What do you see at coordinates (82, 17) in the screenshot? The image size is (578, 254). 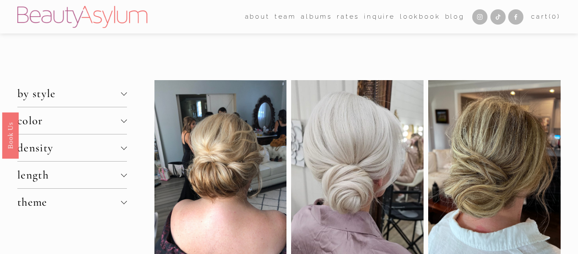 I see `img: Beauty Asylum | Bridal Hair &amp; Makeup Charlotte &amp; Atlanta` at bounding box center [82, 17].